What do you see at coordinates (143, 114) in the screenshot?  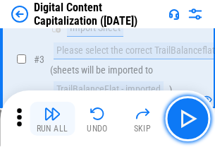 I see `img: Skip` at bounding box center [143, 114].